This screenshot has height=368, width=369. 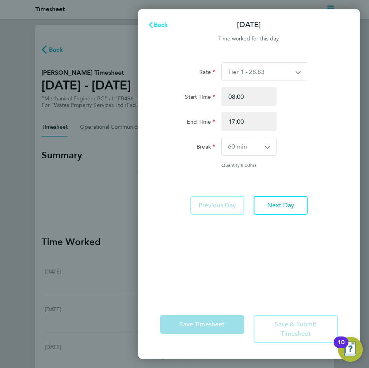 I want to click on div: Quantity: hrs, so click(x=264, y=165).